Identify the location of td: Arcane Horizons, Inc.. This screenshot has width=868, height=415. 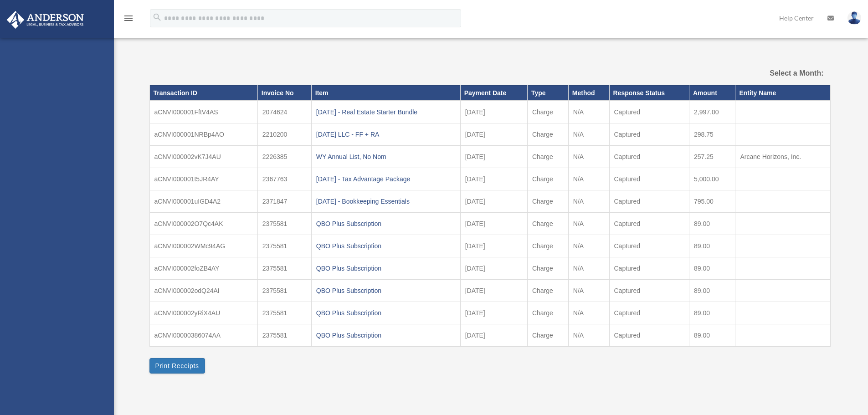
(783, 157).